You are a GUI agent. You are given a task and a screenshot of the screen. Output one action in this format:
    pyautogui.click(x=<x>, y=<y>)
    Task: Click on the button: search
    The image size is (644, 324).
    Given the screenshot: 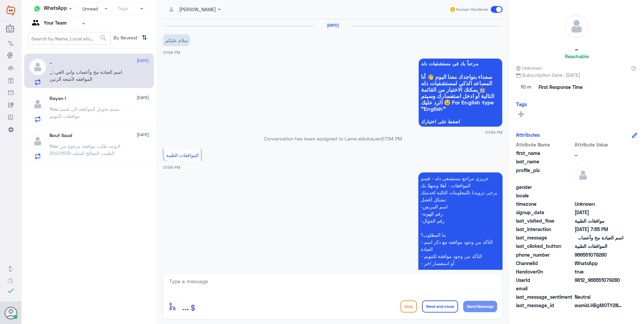 What is the action you would take?
    pyautogui.click(x=103, y=38)
    